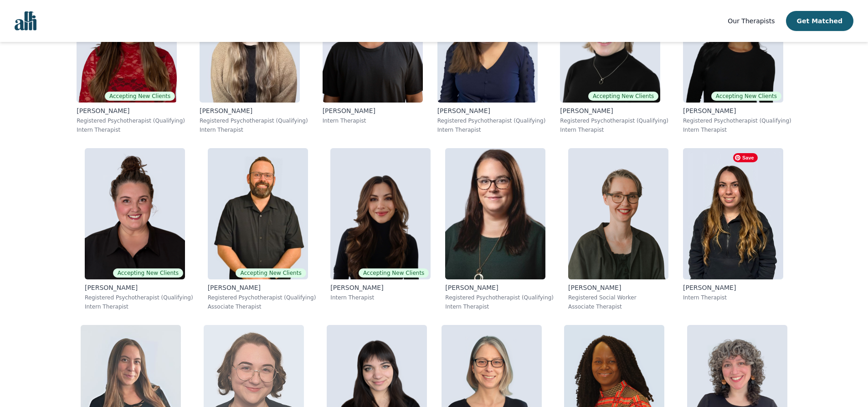  Describe the element at coordinates (135, 214) in the screenshot. I see `img: Janelle_Rushton` at that location.